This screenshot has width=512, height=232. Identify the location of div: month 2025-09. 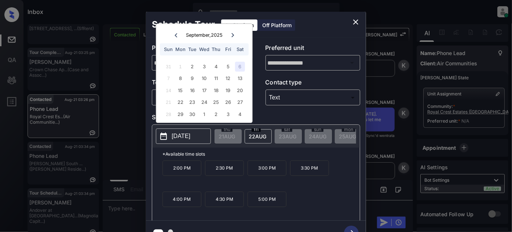
(204, 90).